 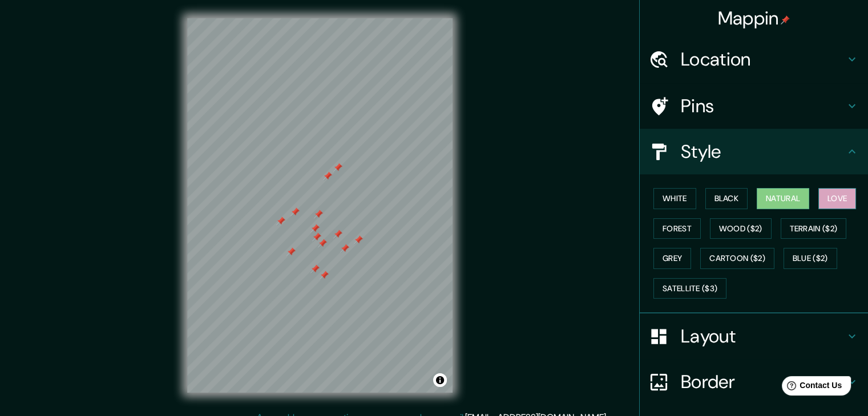 I want to click on button: Blue ($2), so click(x=811, y=259).